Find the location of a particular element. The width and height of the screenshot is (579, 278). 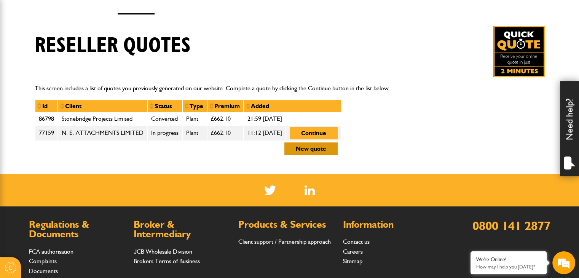

img: Quick Quote is located at coordinates (519, 51).